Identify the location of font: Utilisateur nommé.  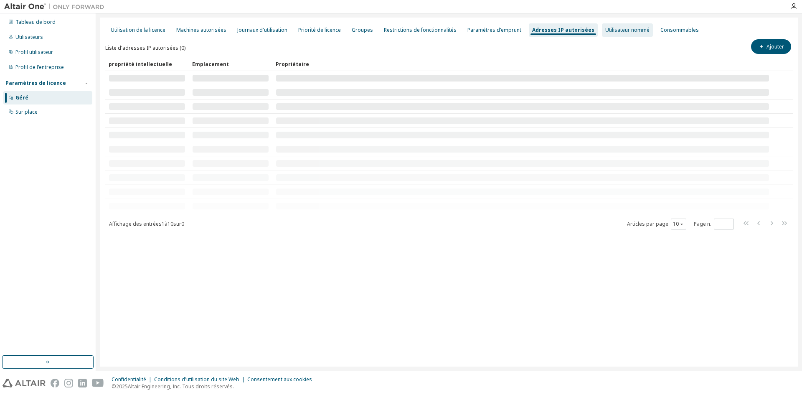
(628, 30).